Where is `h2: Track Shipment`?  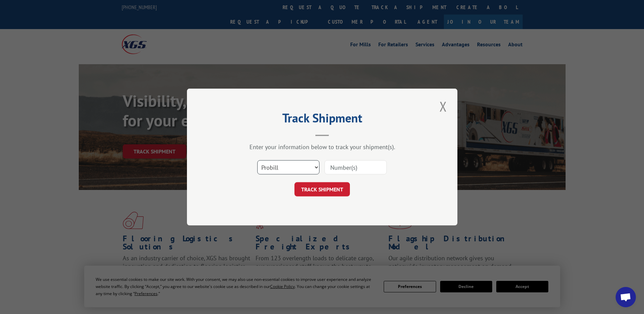
h2: Track Shipment is located at coordinates (322, 120).